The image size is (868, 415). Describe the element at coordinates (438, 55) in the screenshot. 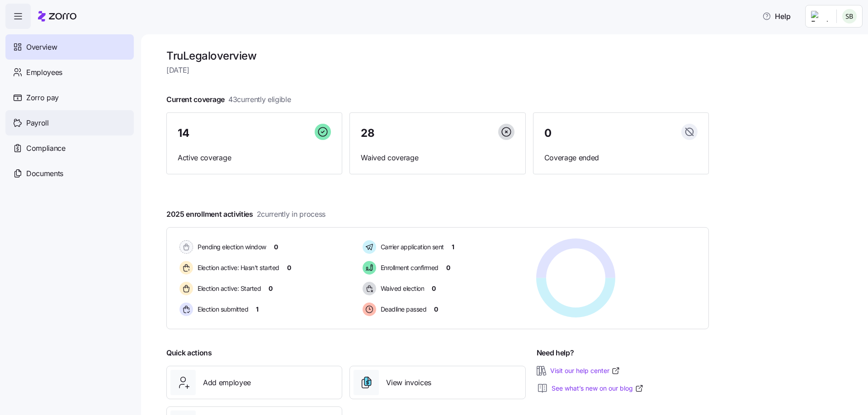

I see `h1: TruLegal overview` at that location.